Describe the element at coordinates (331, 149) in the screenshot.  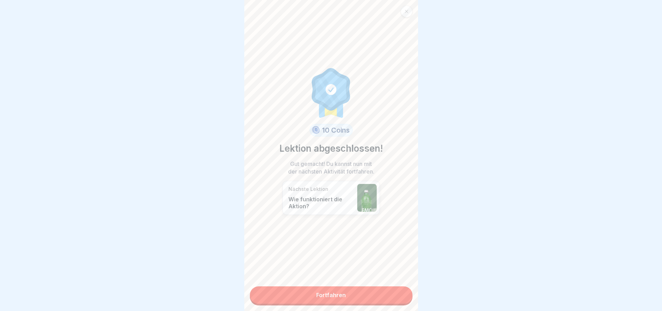
I see `p: Lektion abgeschlossen!` at that location.